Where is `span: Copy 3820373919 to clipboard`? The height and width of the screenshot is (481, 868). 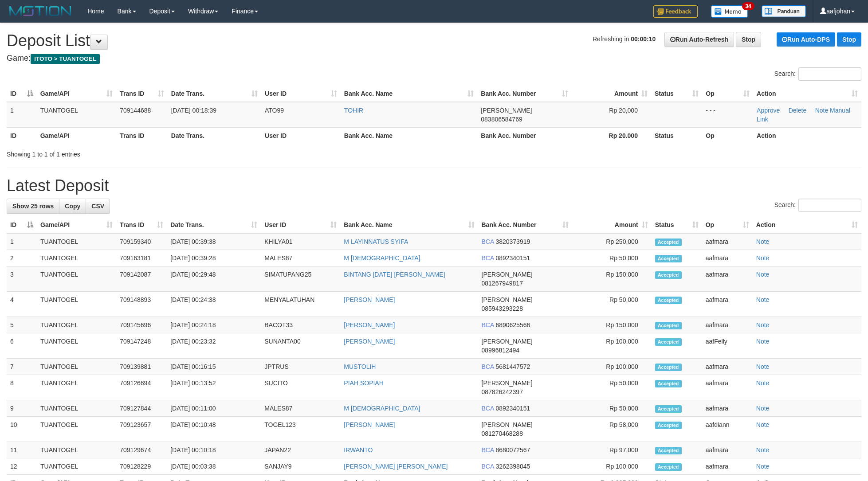
span: Copy 3820373919 to clipboard is located at coordinates (512, 242).